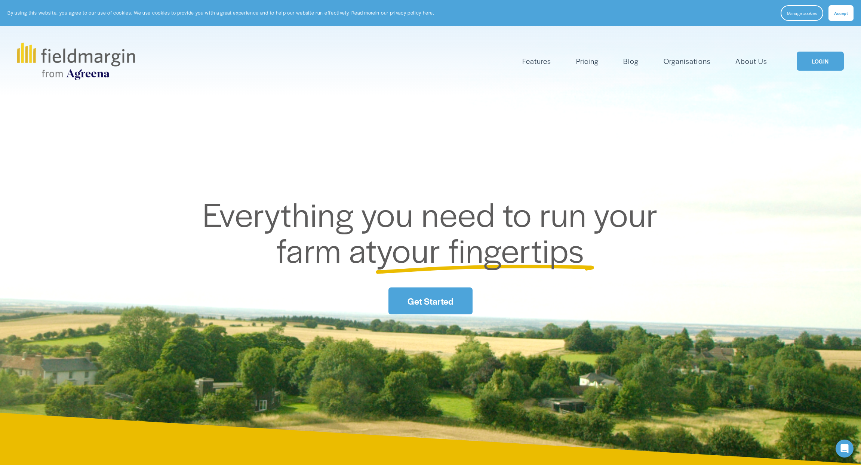 This screenshot has height=465, width=861. What do you see at coordinates (801, 13) in the screenshot?
I see `span: Manage cookies` at bounding box center [801, 13].